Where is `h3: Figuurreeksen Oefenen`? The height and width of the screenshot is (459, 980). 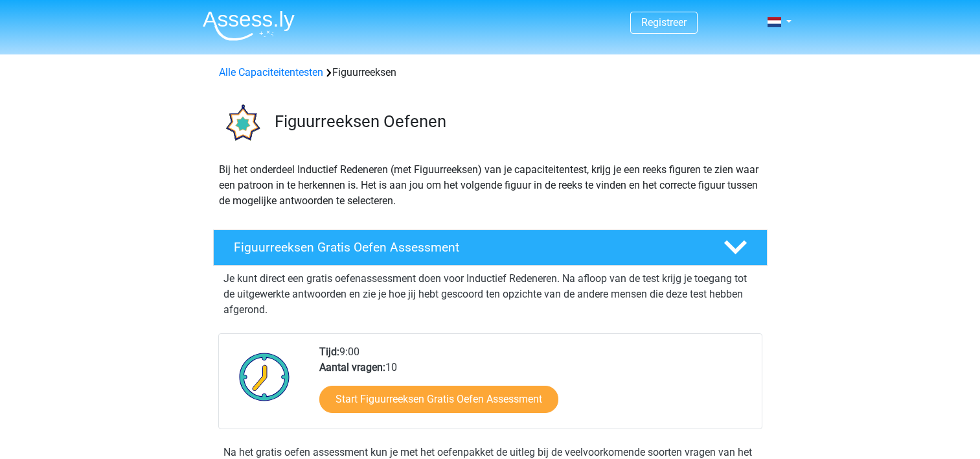 h3: Figuurreeksen Oefenen is located at coordinates (515, 122).